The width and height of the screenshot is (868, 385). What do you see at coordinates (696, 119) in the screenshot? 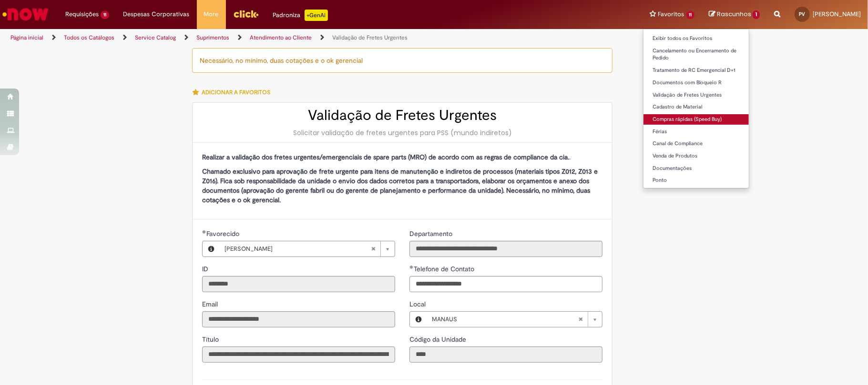
I see `a: Compras rápidas (Speed Buy)` at bounding box center [696, 119].